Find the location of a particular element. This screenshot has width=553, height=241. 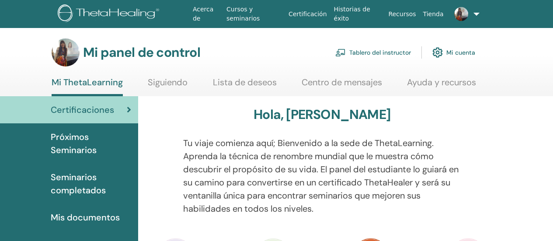

font: Mi ThetaLearning is located at coordinates (87, 82).